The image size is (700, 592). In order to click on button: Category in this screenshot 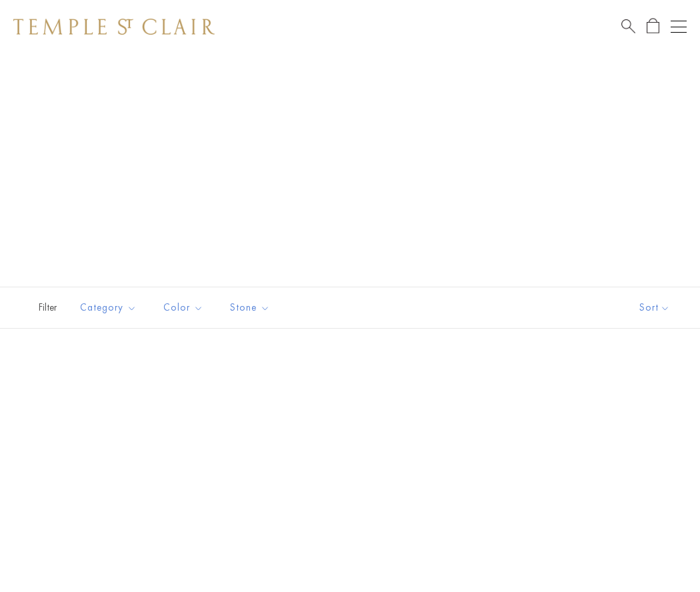, I will do `click(108, 307)`.